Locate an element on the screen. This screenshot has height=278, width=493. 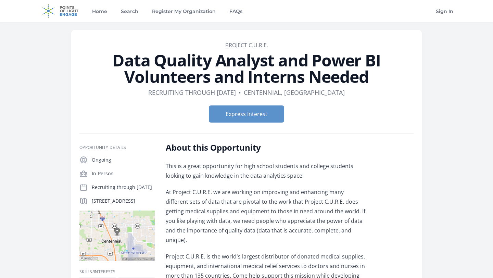
p: This is a great opportunity for high school students and college students looking to gain knowled... is located at coordinates (266, 171).